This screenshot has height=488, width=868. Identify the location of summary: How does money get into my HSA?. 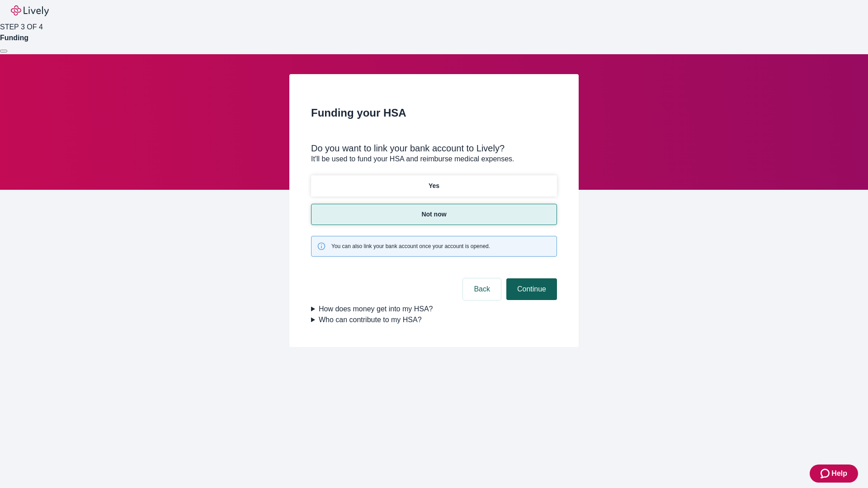
(434, 309).